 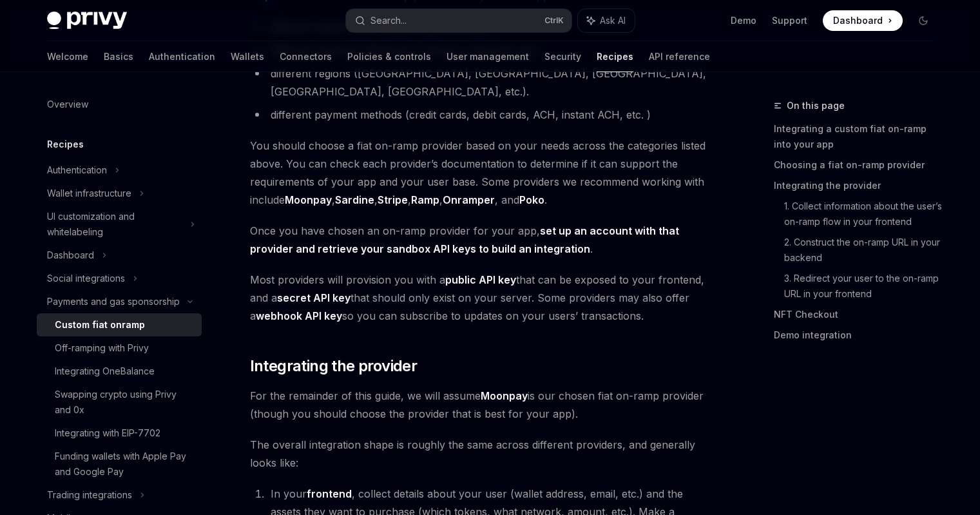 What do you see at coordinates (862, 21) in the screenshot?
I see `a: Dashboard` at bounding box center [862, 21].